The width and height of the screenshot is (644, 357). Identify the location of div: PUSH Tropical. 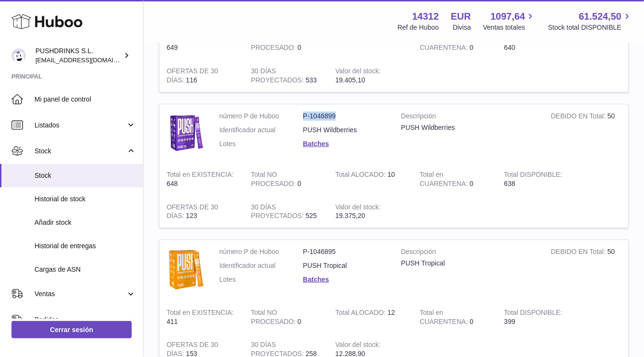
(469, 263).